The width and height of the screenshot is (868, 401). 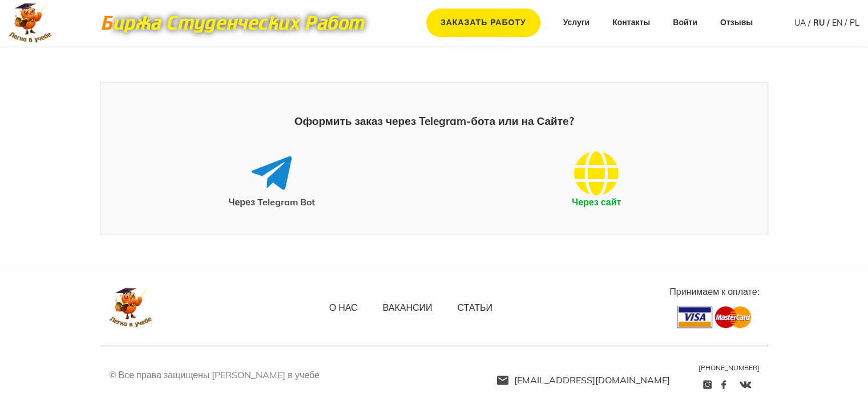 What do you see at coordinates (272, 202) in the screenshot?
I see `strong: Через Telegram Bot` at bounding box center [272, 202].